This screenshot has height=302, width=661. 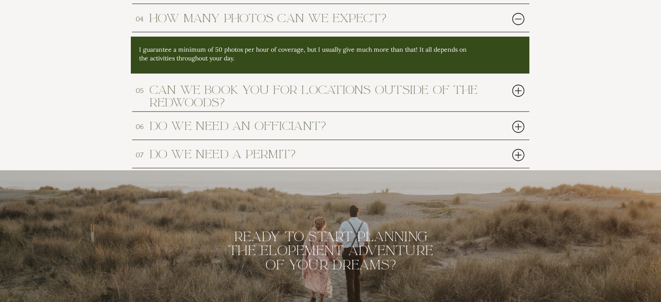 I want to click on h2: Ready to start planning the elopement adventure of your dreams?, so click(x=330, y=253).